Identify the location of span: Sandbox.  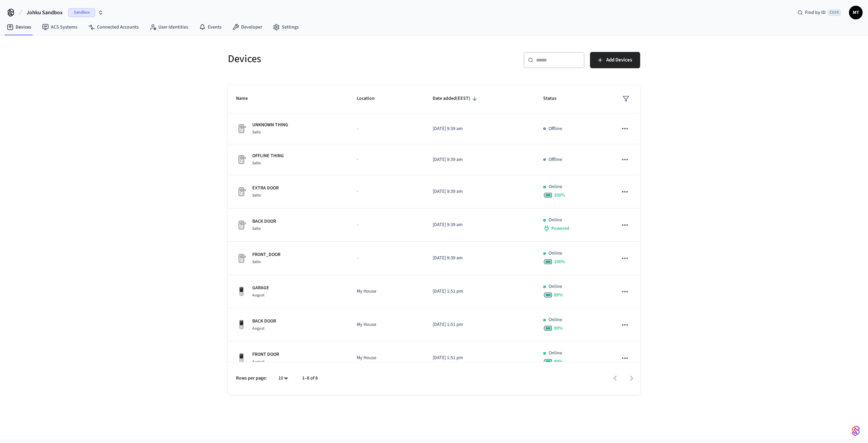
(81, 12).